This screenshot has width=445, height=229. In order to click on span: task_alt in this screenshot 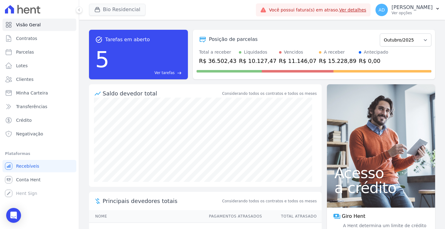, I will do `click(99, 40)`.